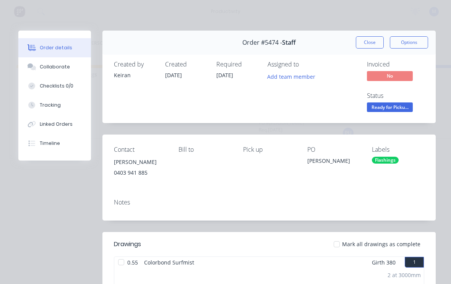 The height and width of the screenshot is (284, 451). What do you see at coordinates (269, 202) in the screenshot?
I see `div: Notes` at bounding box center [269, 202].